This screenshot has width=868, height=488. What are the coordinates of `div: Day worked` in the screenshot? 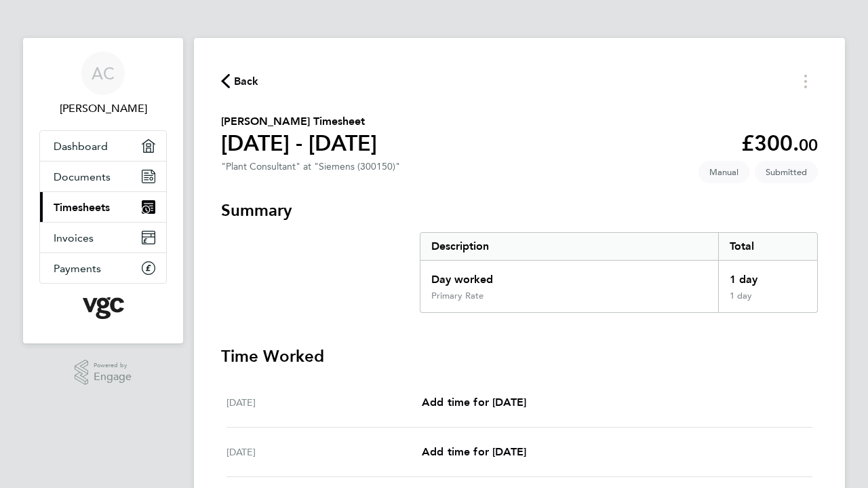 It's located at (569, 275).